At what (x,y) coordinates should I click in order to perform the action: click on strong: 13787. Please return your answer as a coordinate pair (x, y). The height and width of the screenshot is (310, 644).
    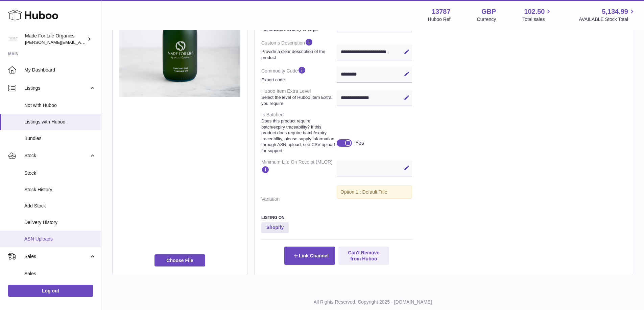
    Looking at the image, I should click on (441, 12).